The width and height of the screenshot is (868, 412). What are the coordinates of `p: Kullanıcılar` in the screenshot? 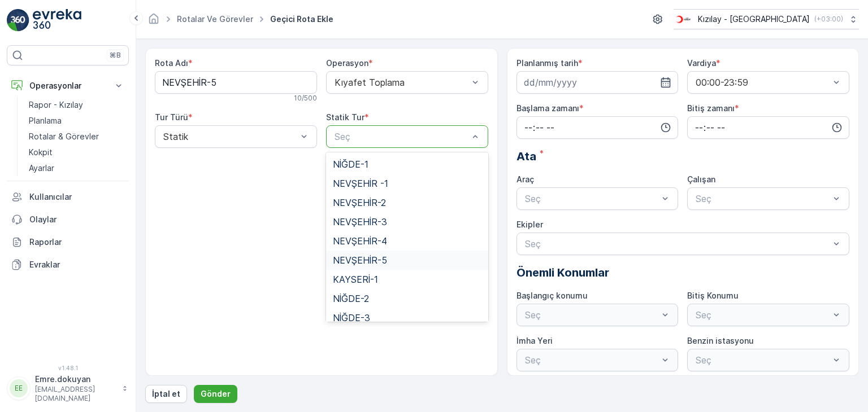 It's located at (77, 197).